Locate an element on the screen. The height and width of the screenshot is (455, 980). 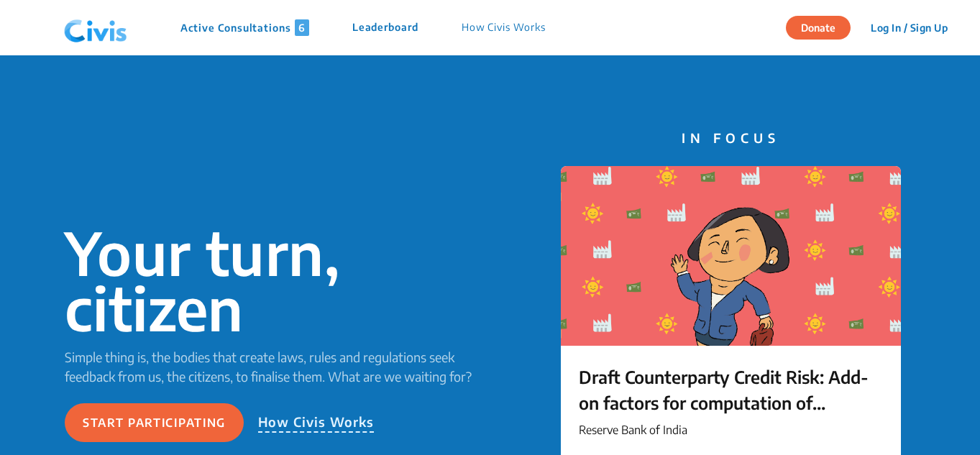
p: IN FOCUS is located at coordinates (730, 137).